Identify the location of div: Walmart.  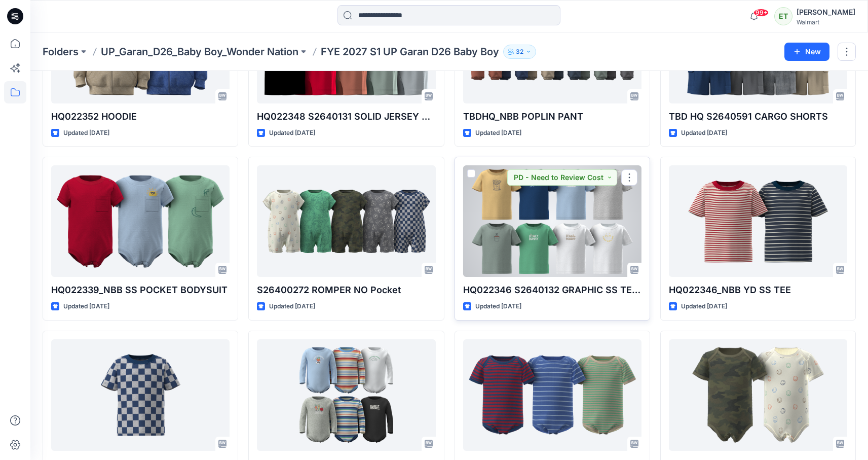
(826, 22).